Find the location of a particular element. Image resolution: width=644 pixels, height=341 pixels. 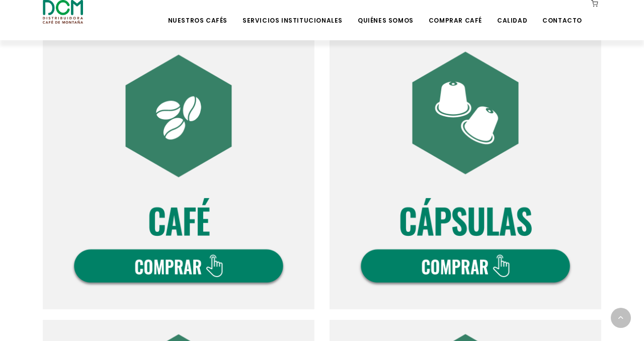

img: DCM-WEB-BOT-COMPRA-V2024-02.png is located at coordinates (465, 173).